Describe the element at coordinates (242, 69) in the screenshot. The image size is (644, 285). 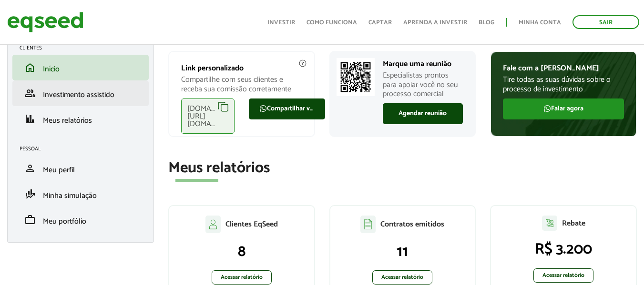
I see `p: Link personalizado` at that location.